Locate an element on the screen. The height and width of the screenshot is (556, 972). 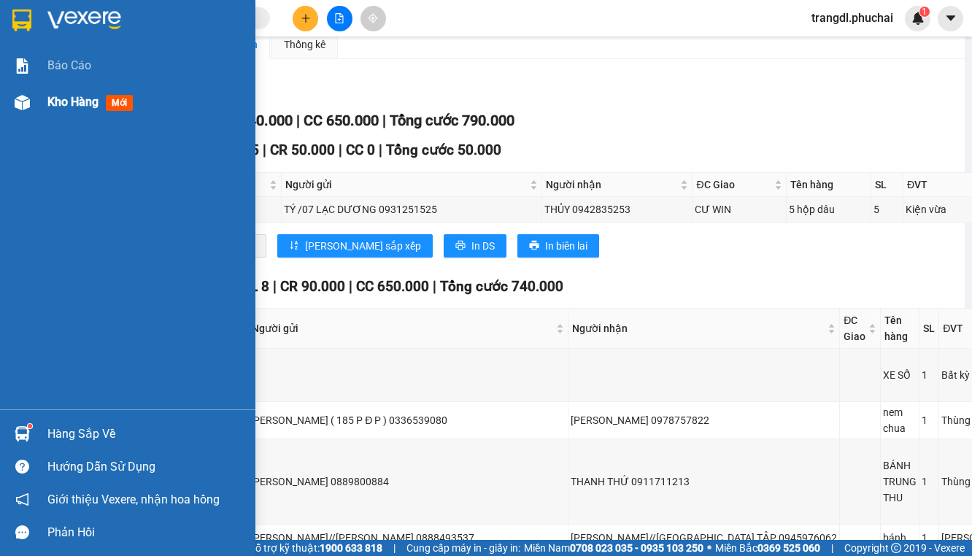
span: sort-ascending is located at coordinates (294, 246).